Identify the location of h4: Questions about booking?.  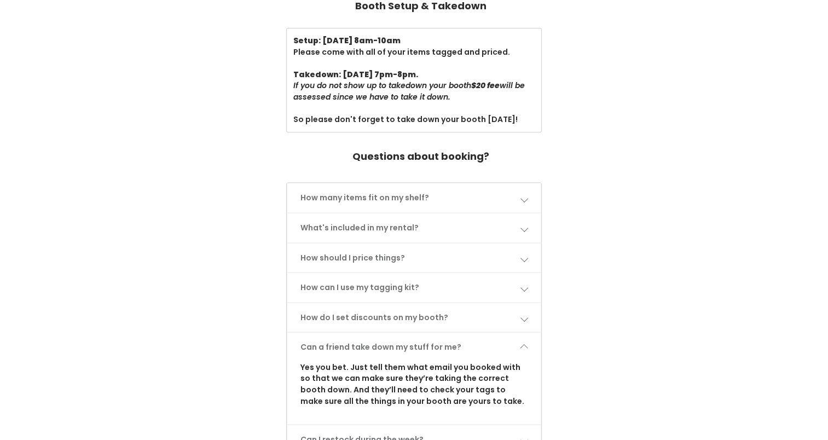
(421, 156).